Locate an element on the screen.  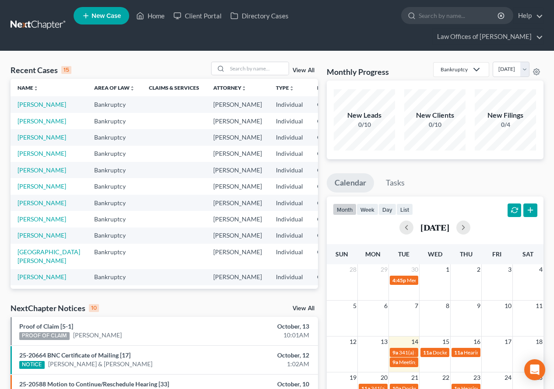
span: 5 is located at coordinates (355, 306).